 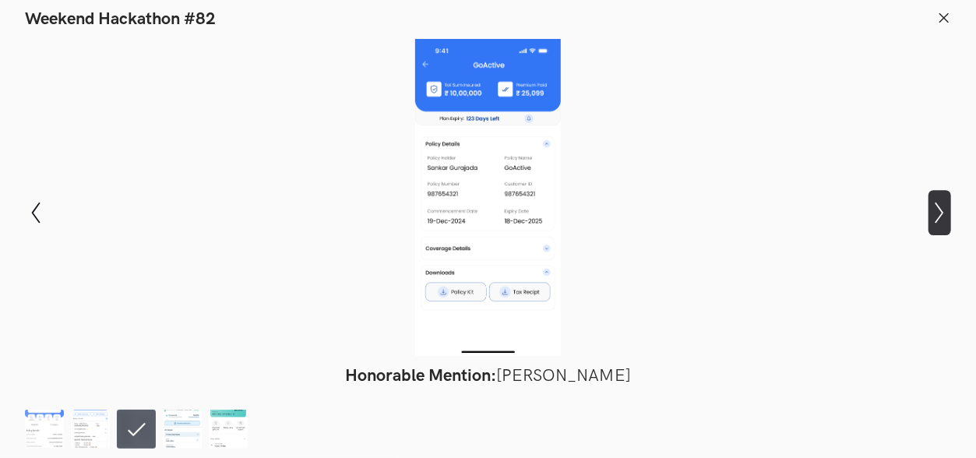 I want to click on h1: Weekend Hackathon #82, so click(x=120, y=19).